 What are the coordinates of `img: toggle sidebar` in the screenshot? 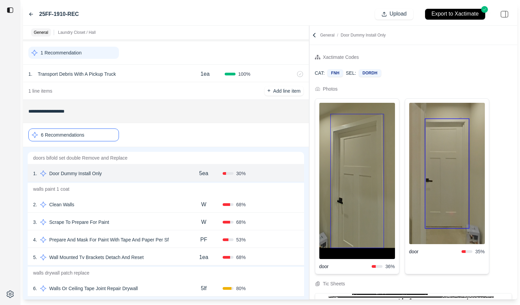 It's located at (10, 10).